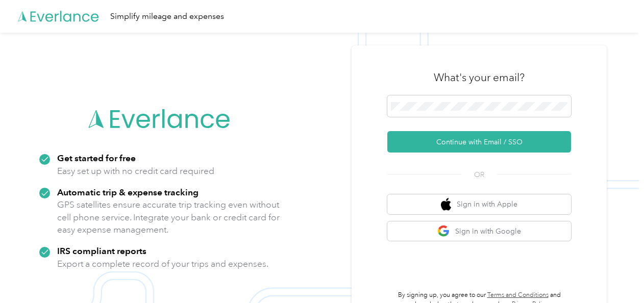 The width and height of the screenshot is (644, 303). I want to click on strong: IRS compliant reports, so click(101, 250).